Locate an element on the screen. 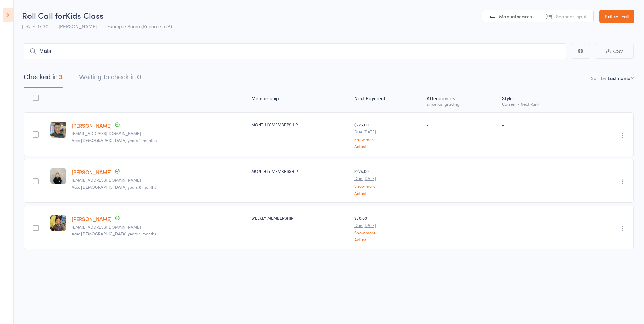 The width and height of the screenshot is (644, 324). input: Search by name is located at coordinates (295, 51).